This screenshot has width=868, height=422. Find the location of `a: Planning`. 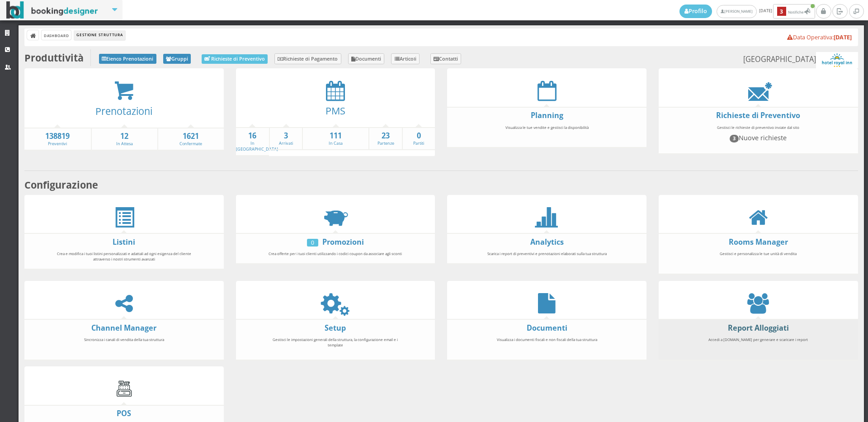

a: Planning is located at coordinates (547, 115).